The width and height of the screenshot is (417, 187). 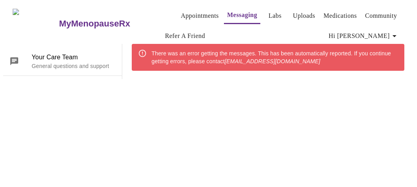 What do you see at coordinates (340, 16) in the screenshot?
I see `a: Medications` at bounding box center [340, 16].